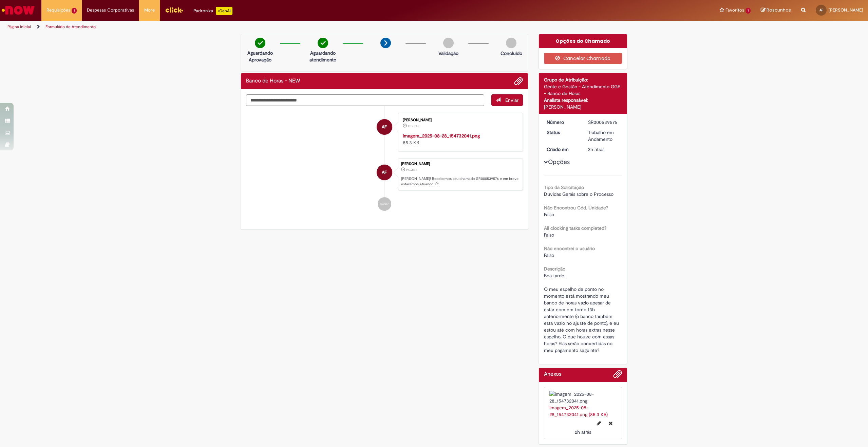 Image resolution: width=868 pixels, height=447 pixels. What do you see at coordinates (583, 41) in the screenshot?
I see `div: Opções do Chamado` at bounding box center [583, 41].